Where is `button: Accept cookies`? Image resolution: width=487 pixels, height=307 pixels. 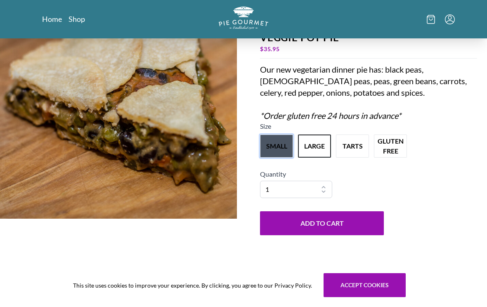
button: Accept cookies is located at coordinates (364, 285).